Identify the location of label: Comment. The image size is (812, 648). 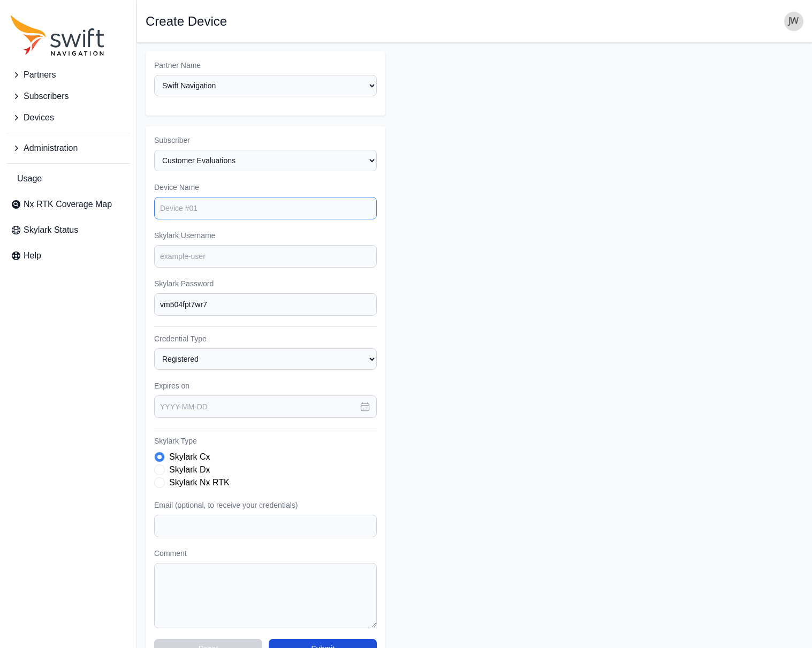
(266, 554).